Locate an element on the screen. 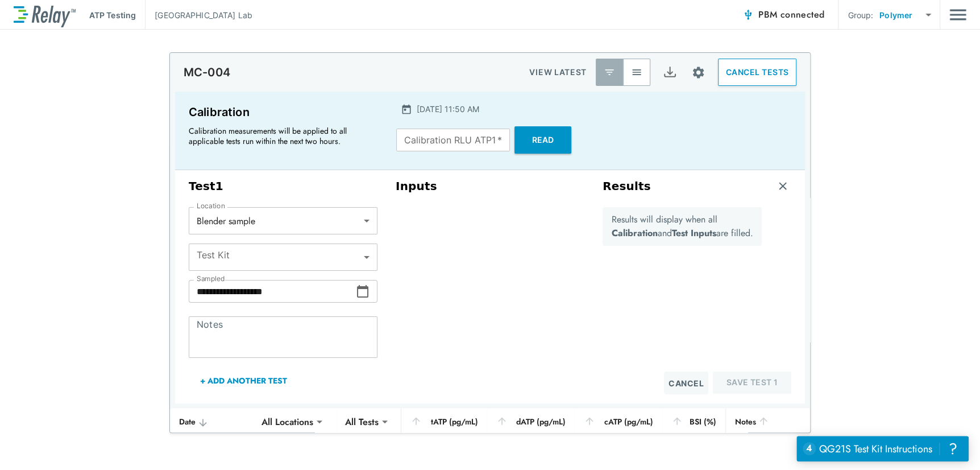  div: BSI (%) is located at coordinates (694, 421).